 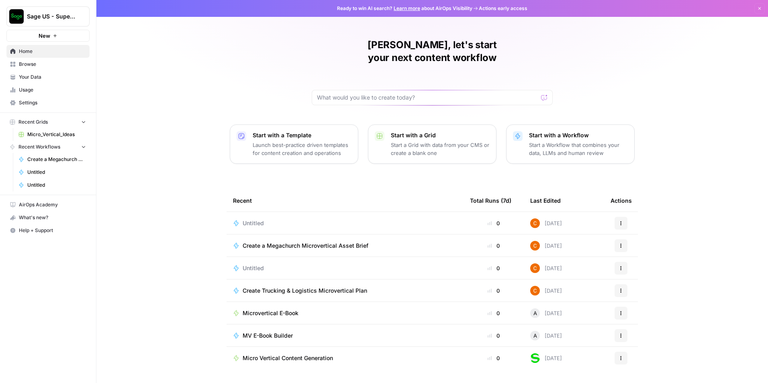 What do you see at coordinates (48, 147) in the screenshot?
I see `button: Recent Workflows` at bounding box center [48, 147].